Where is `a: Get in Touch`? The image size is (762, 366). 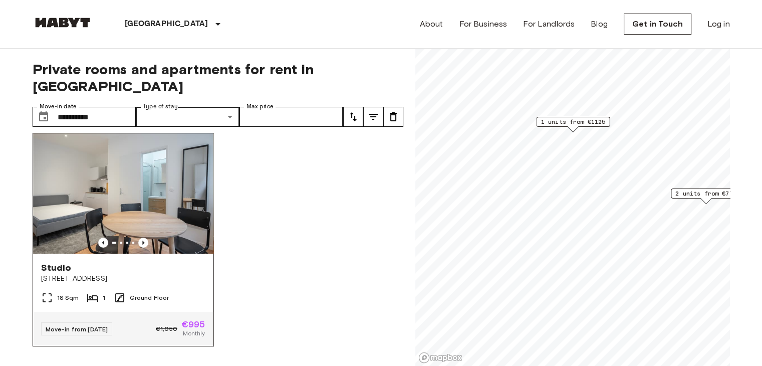
a: Get in Touch is located at coordinates (657, 24).